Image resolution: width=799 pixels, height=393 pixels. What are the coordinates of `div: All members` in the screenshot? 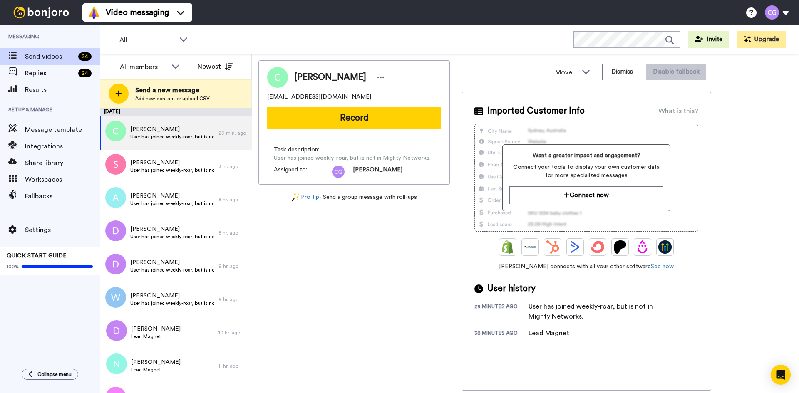 It's located at (144, 67).